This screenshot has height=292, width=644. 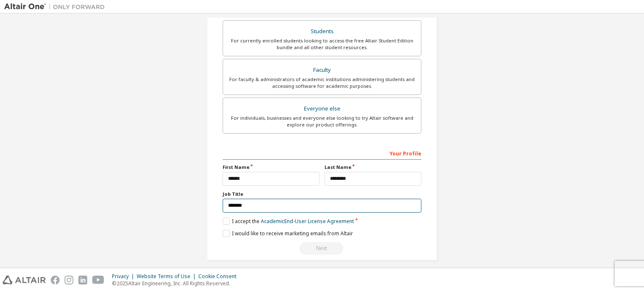 What do you see at coordinates (288, 221) in the screenshot?
I see `label: I accept the` at bounding box center [288, 221].